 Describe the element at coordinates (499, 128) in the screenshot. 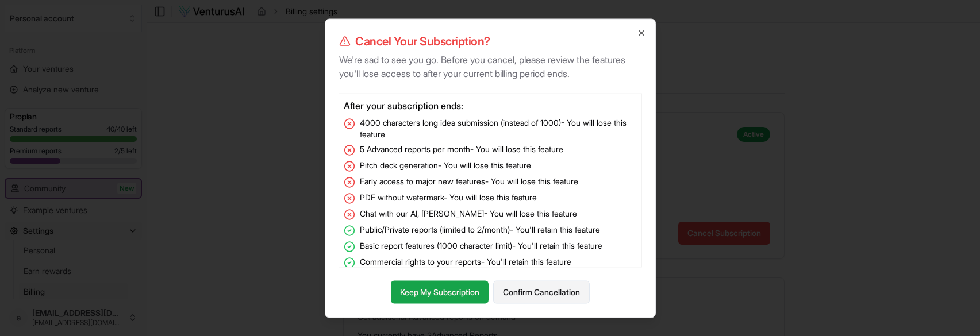

I see `span: 4000 characters long idea submission (instead of 1000) - You will lose this feature` at that location.